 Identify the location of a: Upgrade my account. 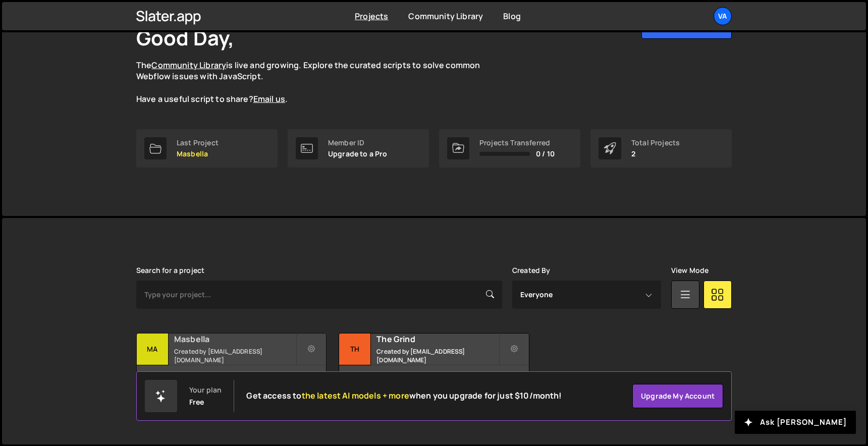
(678, 396).